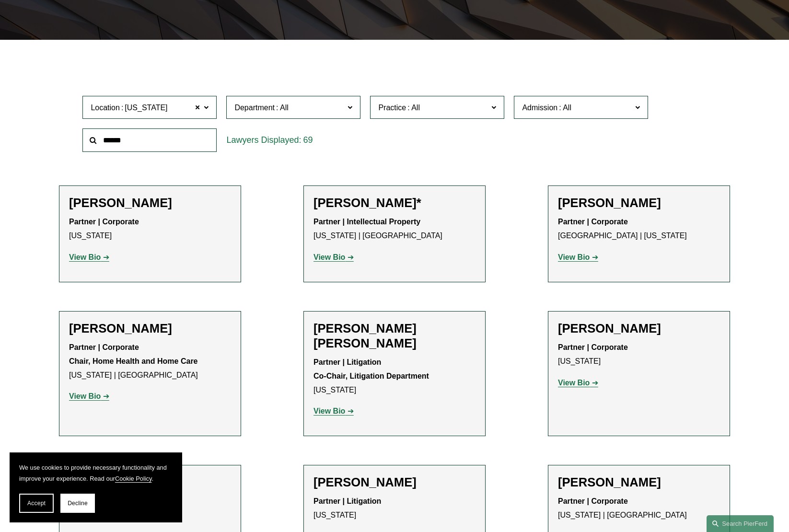 The image size is (789, 532). Describe the element at coordinates (96, 473) in the screenshot. I see `p: We use cookies to provide necessary functionality and improve your experience. Read our .` at that location.